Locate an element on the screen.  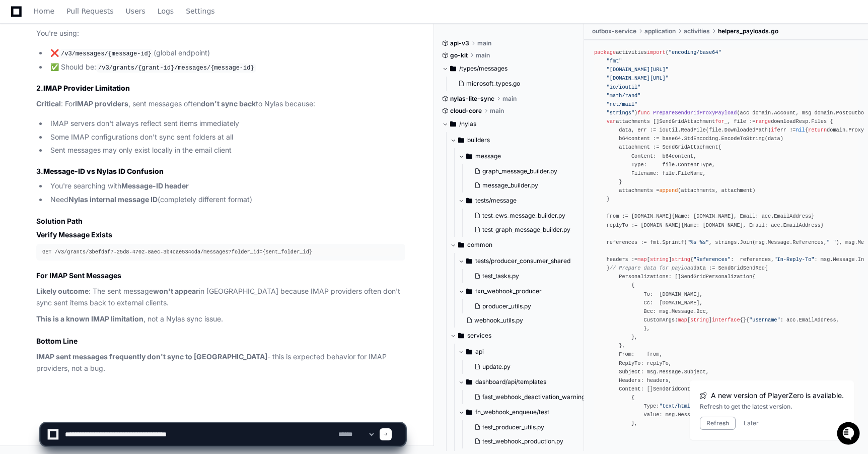
span: common is located at coordinates (480, 245).